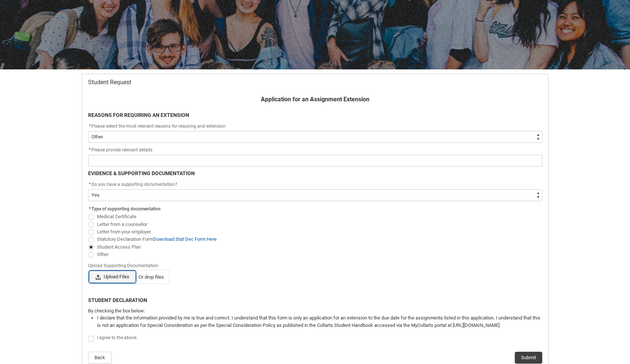  Describe the element at coordinates (117, 216) in the screenshot. I see `span: Medical Certificate` at that location.